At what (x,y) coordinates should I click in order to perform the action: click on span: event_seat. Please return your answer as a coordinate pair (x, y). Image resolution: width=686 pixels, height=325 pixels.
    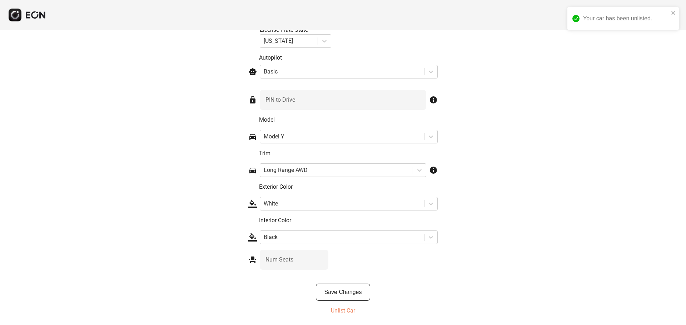
    Looking at the image, I should click on (252, 260).